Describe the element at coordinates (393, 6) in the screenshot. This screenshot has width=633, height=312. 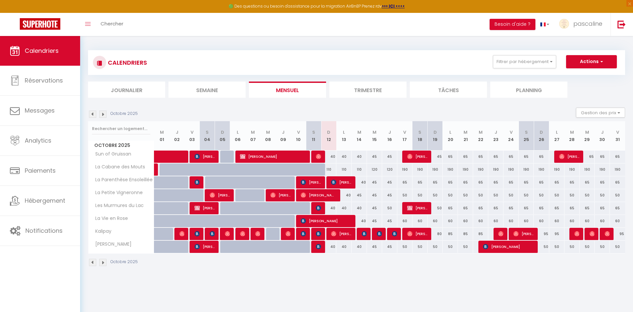
I see `a: >>> ICI <<<<` at that location.